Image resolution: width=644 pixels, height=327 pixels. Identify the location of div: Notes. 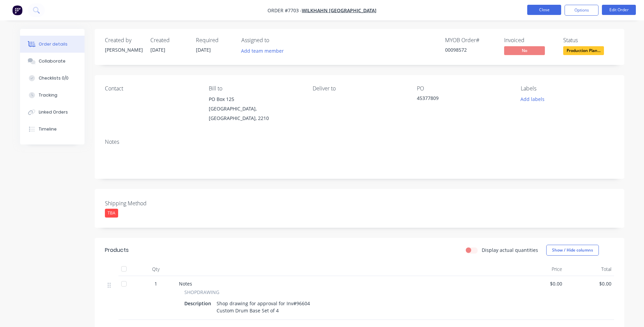
(360, 142).